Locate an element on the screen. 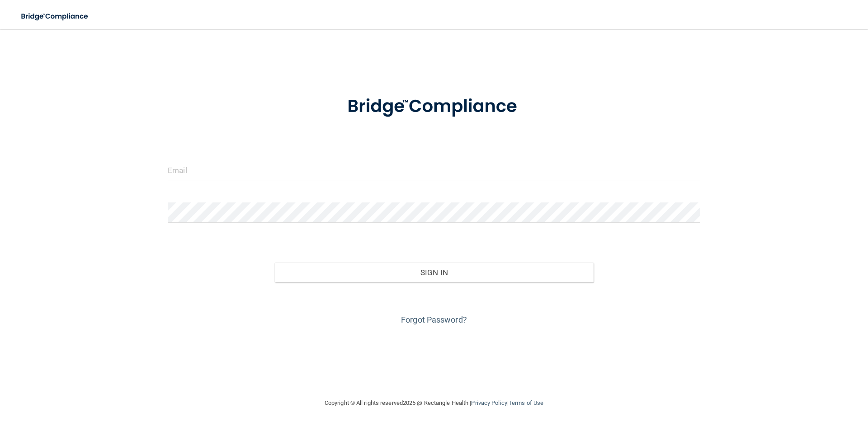 This screenshot has height=427, width=868. input: Email is located at coordinates (434, 170).